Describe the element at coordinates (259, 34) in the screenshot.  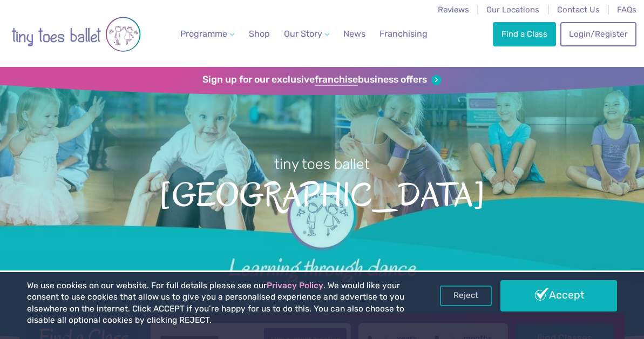
I see `a: Shop` at that location.